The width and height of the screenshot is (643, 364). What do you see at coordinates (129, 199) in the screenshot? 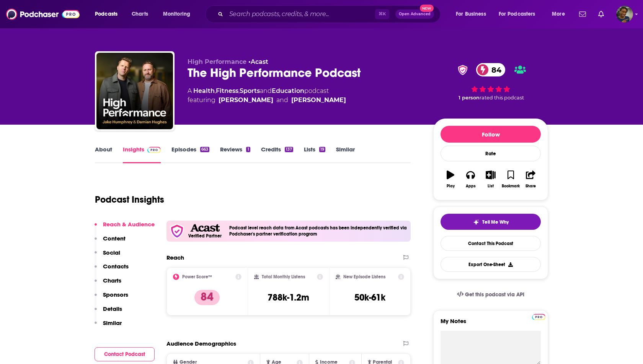
I see `h1: Podcast Insights` at bounding box center [129, 199].